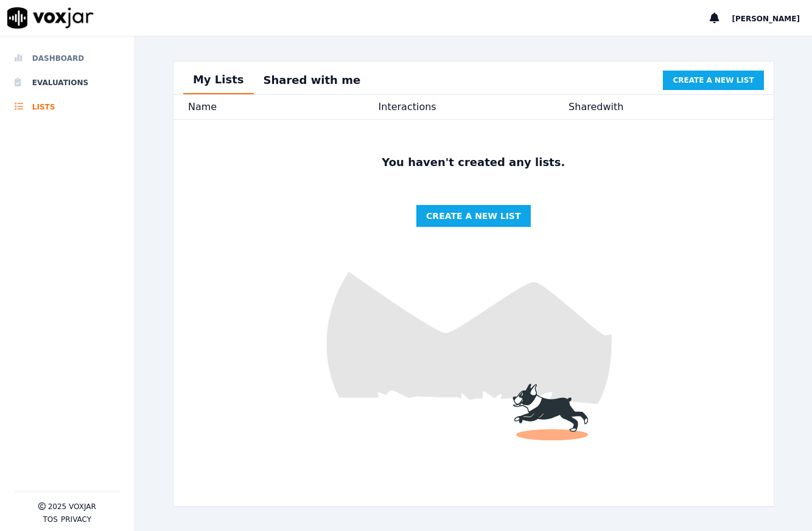 The height and width of the screenshot is (531, 812). Describe the element at coordinates (664, 107) in the screenshot. I see `div: Shared with` at that location.